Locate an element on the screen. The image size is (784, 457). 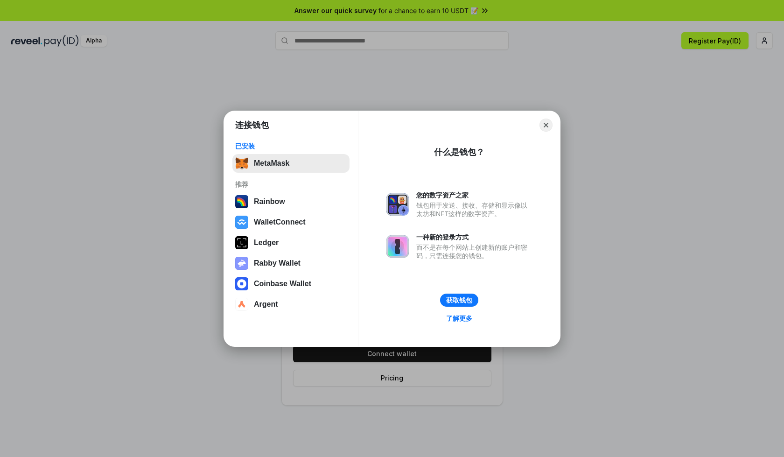
button: WalletConnect is located at coordinates (291, 222).